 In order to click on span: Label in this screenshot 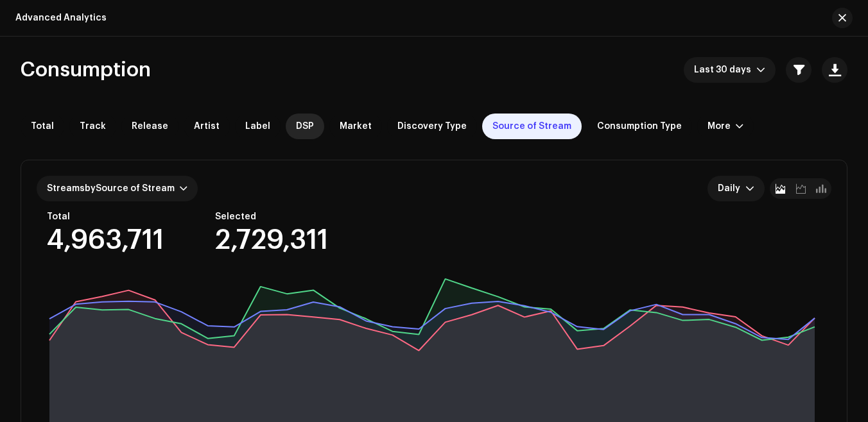, I will do `click(258, 126)`.